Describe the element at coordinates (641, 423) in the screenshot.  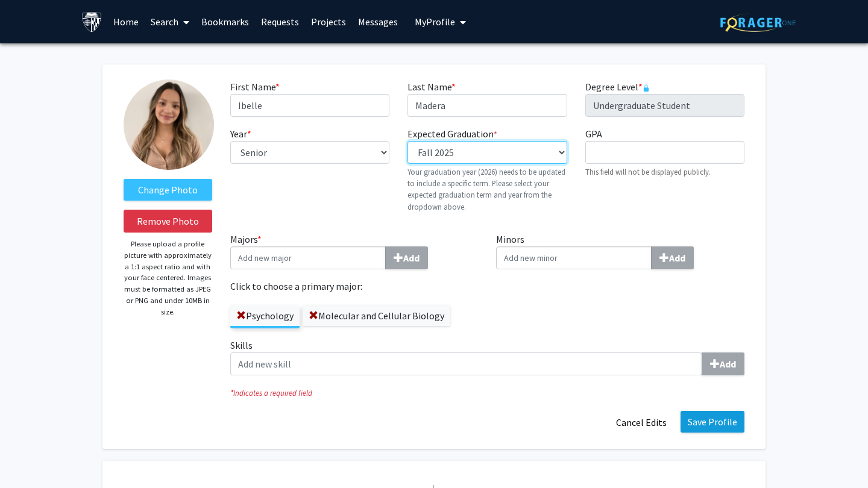
I see `button: Cancel Edits` at that location.